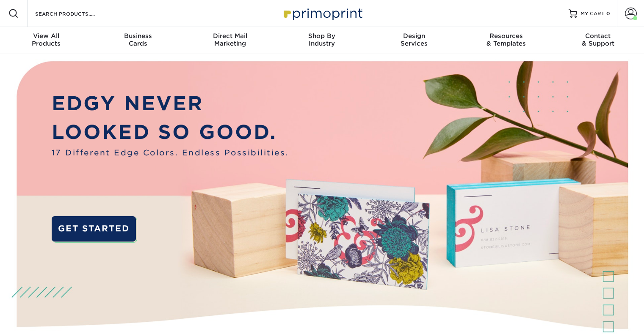 This screenshot has height=334, width=644. I want to click on a: DesignServices, so click(413, 40).